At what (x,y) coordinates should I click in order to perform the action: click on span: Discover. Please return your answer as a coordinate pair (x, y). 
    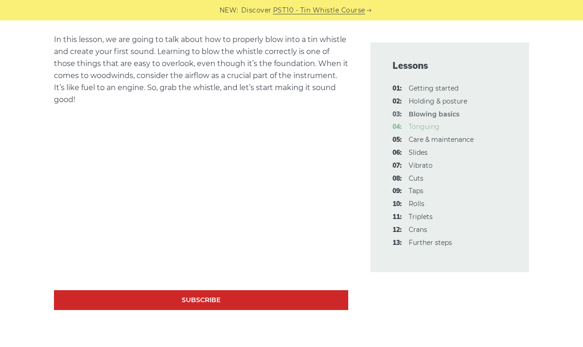
    Looking at the image, I should click on (257, 10).